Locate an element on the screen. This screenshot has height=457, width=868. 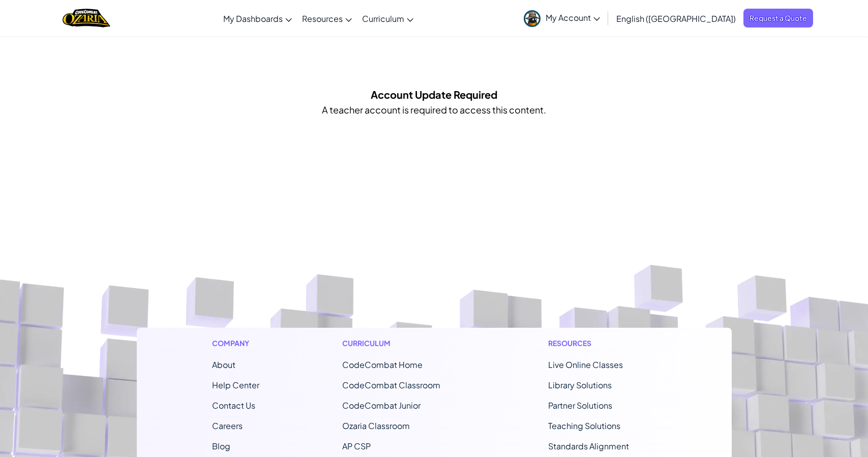
a: CodeCombat Classroom is located at coordinates (392, 385).